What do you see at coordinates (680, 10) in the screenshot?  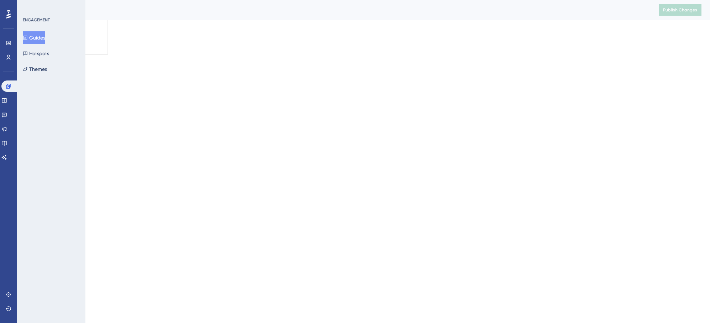 I see `span: Publish Changes` at bounding box center [680, 10].